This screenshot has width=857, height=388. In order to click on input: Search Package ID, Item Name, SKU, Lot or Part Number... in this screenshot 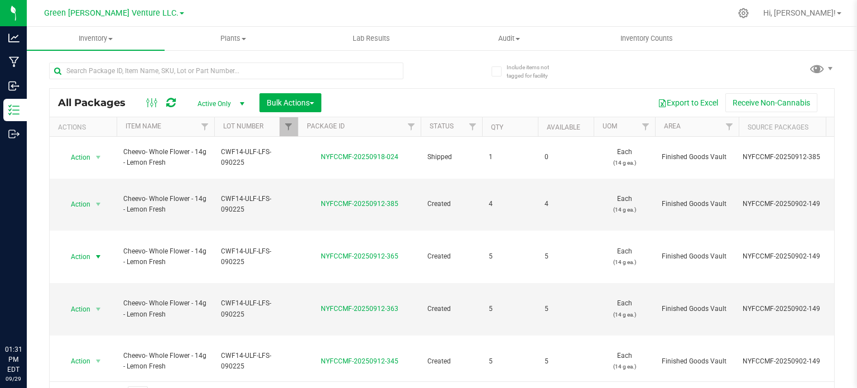, I will do `click(226, 71)`.